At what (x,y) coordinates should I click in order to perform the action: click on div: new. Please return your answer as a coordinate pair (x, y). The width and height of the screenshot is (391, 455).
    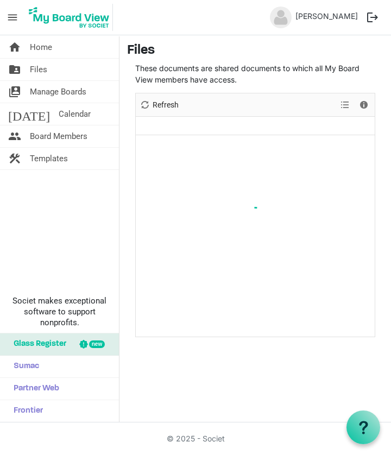
    Looking at the image, I should click on (97, 345).